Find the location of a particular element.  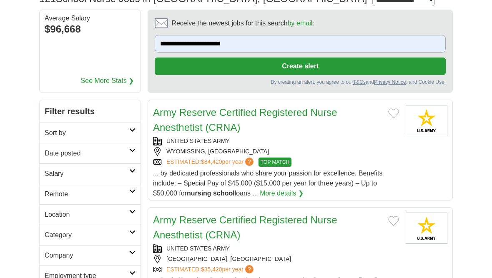

a: ESTIMATED:$85,420per year? is located at coordinates (210, 269).